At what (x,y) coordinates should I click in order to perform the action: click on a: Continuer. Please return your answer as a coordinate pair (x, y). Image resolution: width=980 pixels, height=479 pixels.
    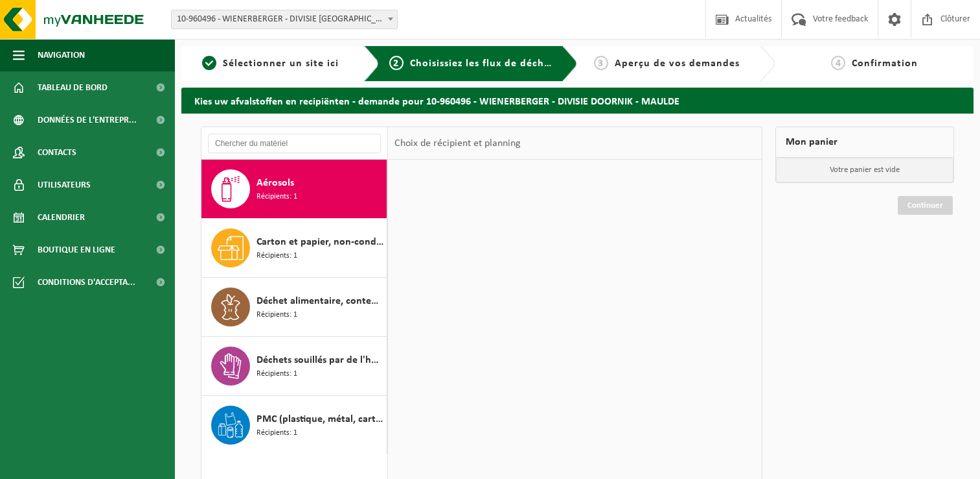
    Looking at the image, I should click on (925, 205).